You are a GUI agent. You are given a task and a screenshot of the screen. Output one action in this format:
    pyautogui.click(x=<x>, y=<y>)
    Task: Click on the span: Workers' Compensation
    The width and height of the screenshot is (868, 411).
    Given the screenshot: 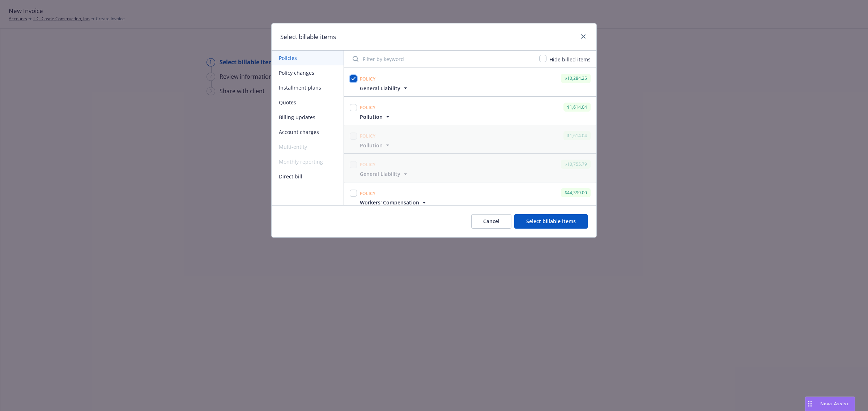 What is the action you would take?
    pyautogui.click(x=389, y=202)
    